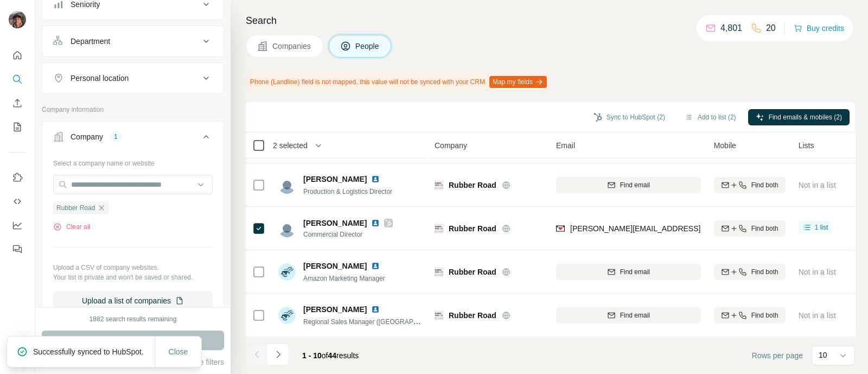  I want to click on p: 4,801, so click(731, 28).